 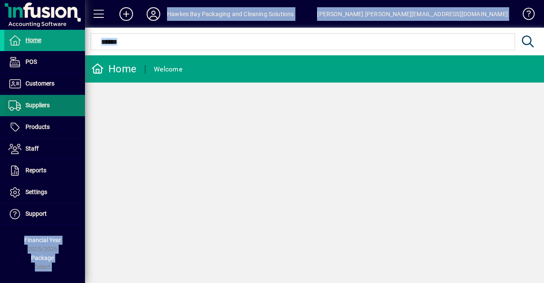 I want to click on a: Staff, so click(x=45, y=149).